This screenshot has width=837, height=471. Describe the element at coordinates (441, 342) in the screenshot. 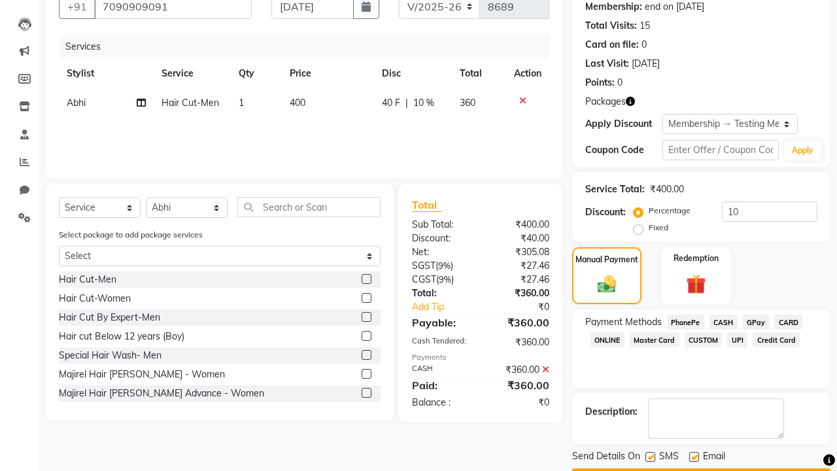

I see `div: Cash Tendered:` at that location.